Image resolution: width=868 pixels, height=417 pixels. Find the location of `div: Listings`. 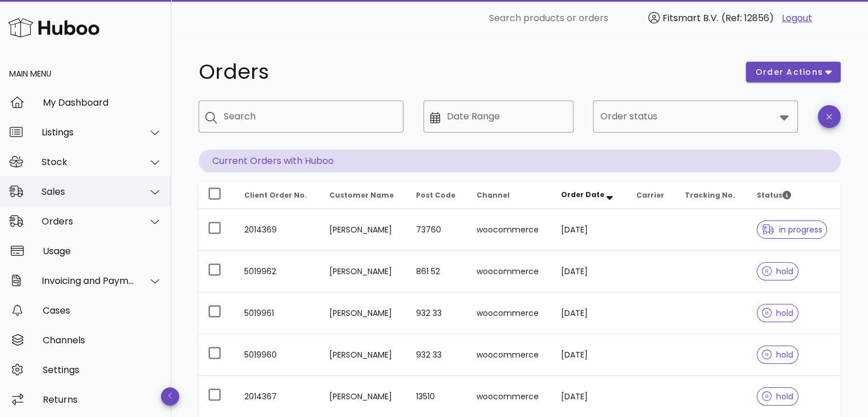

div: Listings is located at coordinates (88, 132).